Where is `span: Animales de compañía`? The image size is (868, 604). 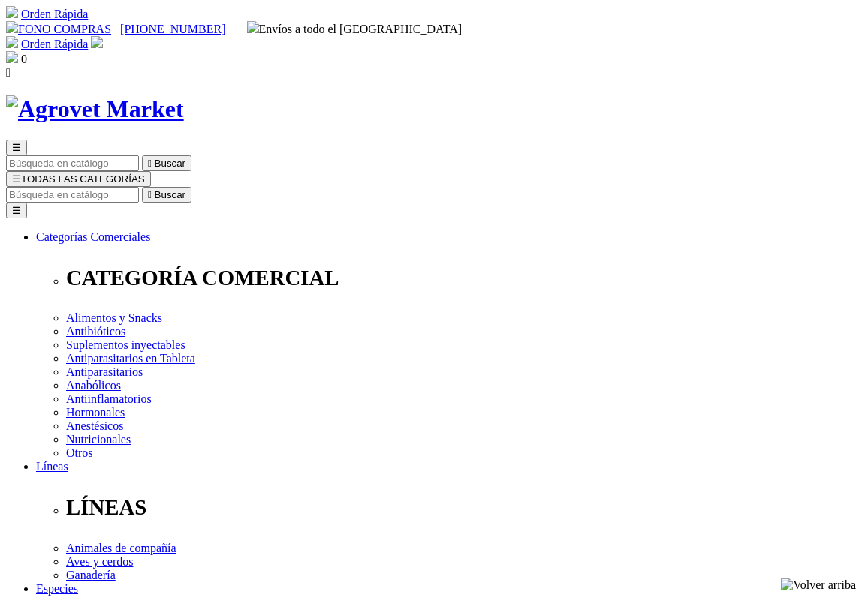 span: Animales de compañía is located at coordinates (121, 547).